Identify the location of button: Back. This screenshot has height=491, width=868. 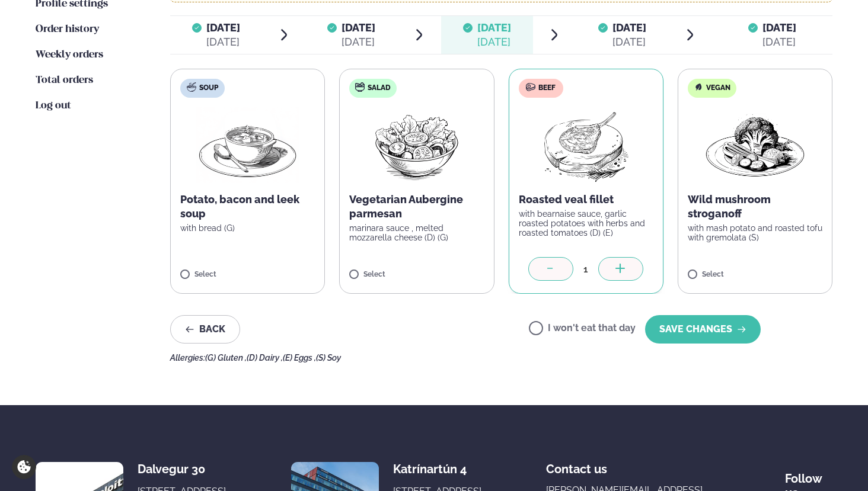
(205, 330).